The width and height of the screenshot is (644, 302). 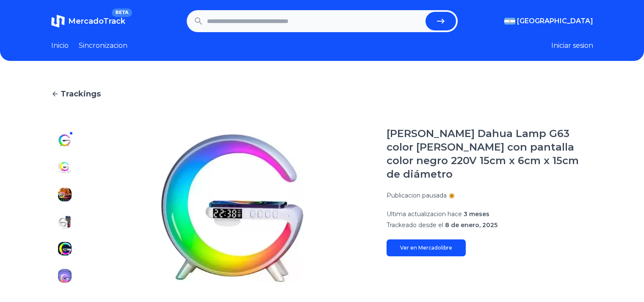 What do you see at coordinates (415, 225) in the screenshot?
I see `span: Trackeado desde el` at bounding box center [415, 225].